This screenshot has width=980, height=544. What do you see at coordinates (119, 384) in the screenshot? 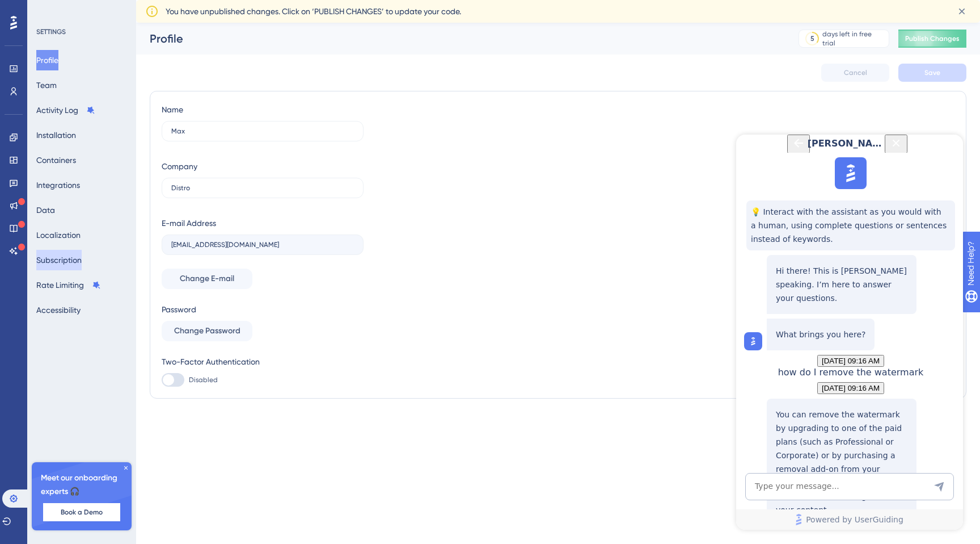
I see `span: Powered by UserGuiding` at bounding box center [119, 384].